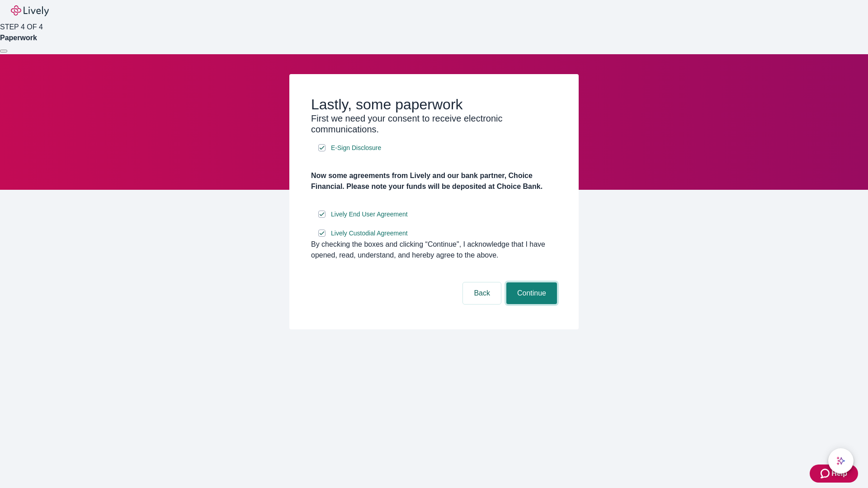 The height and width of the screenshot is (488, 868). I want to click on svg: Zendesk support icon, so click(826, 474).